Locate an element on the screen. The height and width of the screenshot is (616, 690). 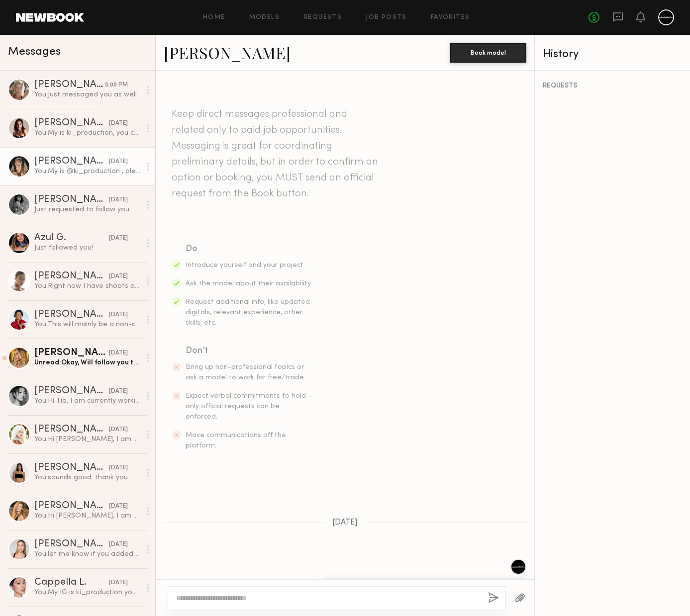
div: You: sounds good. thank you is located at coordinates (87, 477).